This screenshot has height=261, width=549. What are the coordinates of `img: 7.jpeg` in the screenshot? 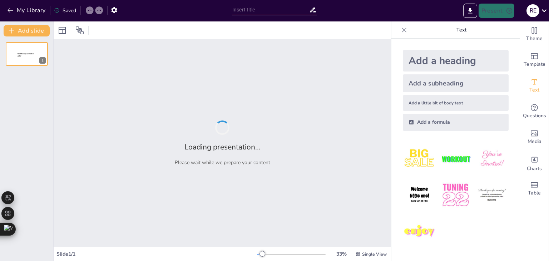 It's located at (419, 231).